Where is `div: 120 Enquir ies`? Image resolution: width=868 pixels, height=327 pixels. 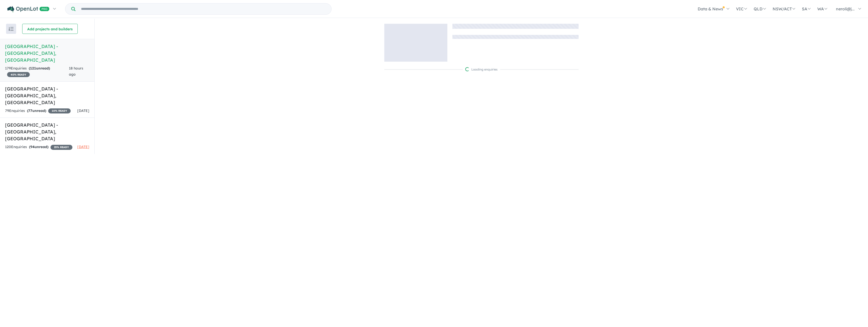
div: 120 Enquir ies is located at coordinates (39, 147).